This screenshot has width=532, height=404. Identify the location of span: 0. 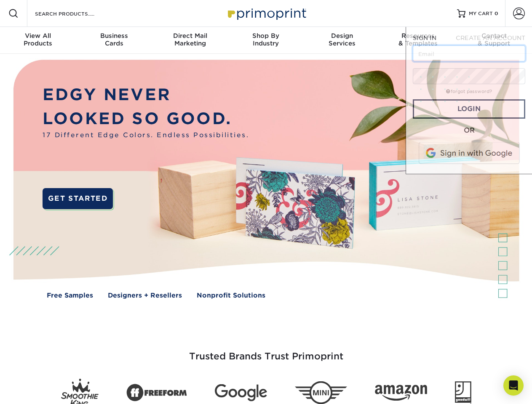
(496, 13).